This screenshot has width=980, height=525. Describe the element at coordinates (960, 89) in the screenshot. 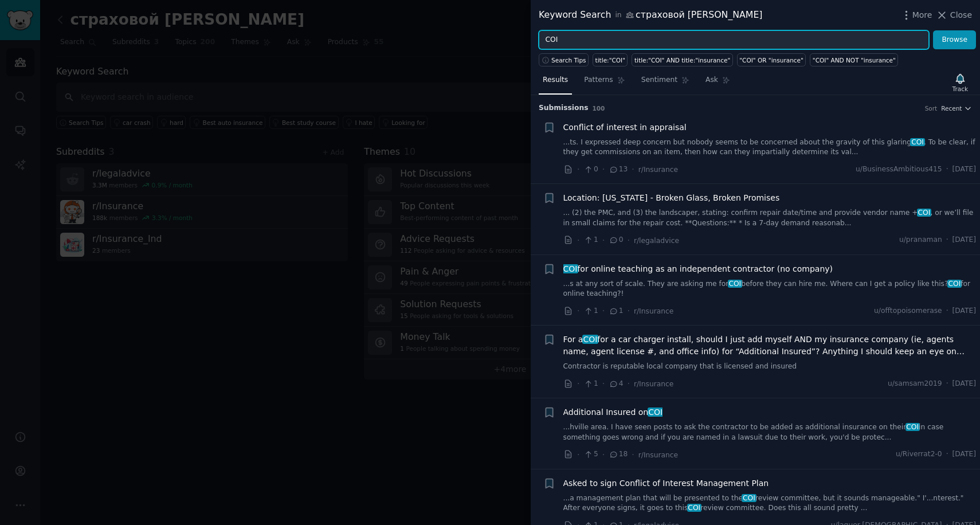

I see `div: Track` at that location.